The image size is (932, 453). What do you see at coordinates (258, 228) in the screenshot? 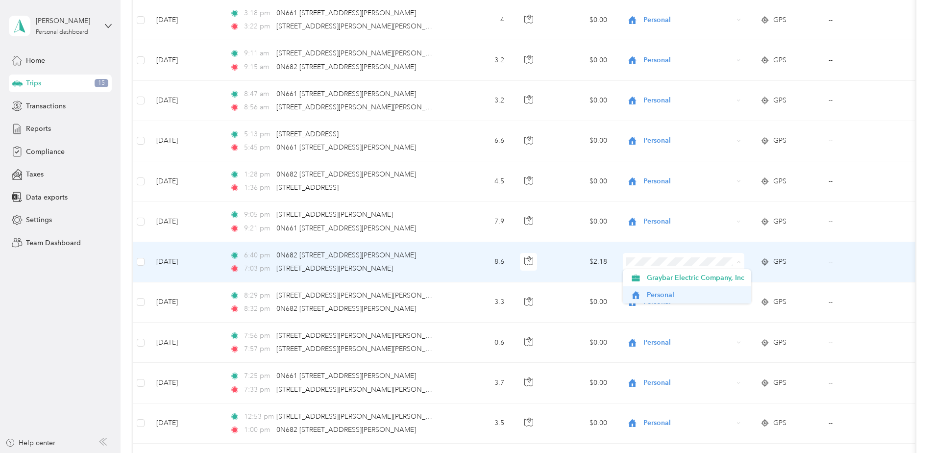
I see `span: 9:21 pm` at bounding box center [258, 228].